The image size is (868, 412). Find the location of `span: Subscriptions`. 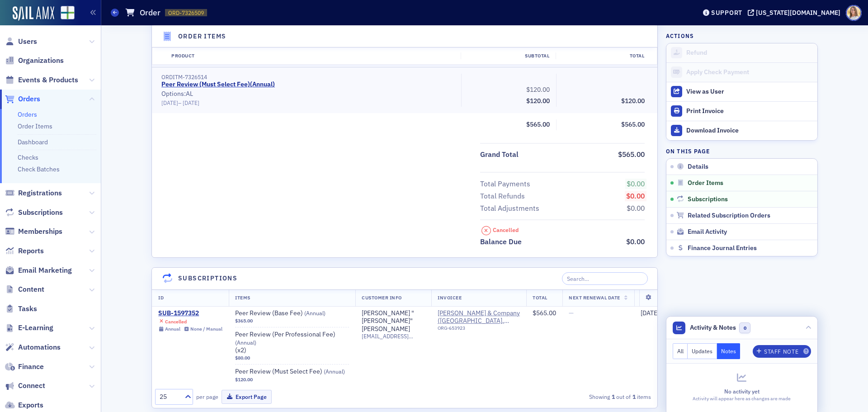

span: Subscriptions is located at coordinates (41, 212).